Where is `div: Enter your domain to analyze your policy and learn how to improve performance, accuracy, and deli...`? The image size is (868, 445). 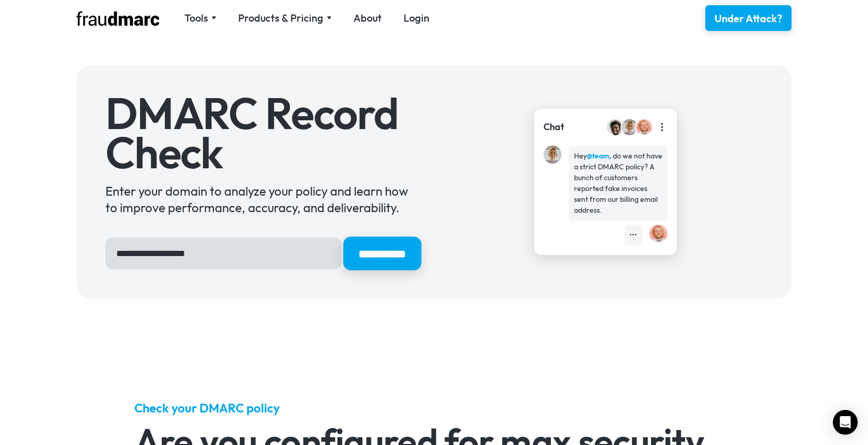 div: Enter your domain to analyze your policy and learn how to improve performance, accuracy, and deli... is located at coordinates (262, 199).